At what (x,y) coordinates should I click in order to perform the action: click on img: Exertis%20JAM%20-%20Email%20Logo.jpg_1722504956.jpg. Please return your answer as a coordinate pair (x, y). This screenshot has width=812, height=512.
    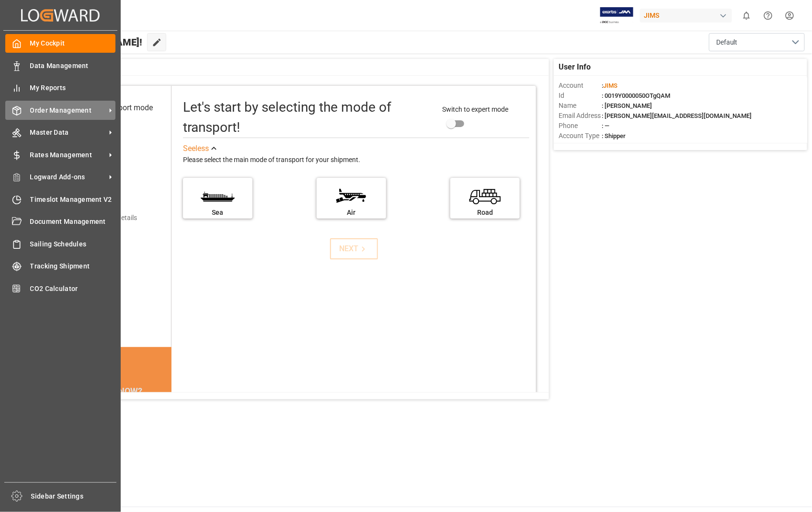
    Looking at the image, I should click on (617, 15).